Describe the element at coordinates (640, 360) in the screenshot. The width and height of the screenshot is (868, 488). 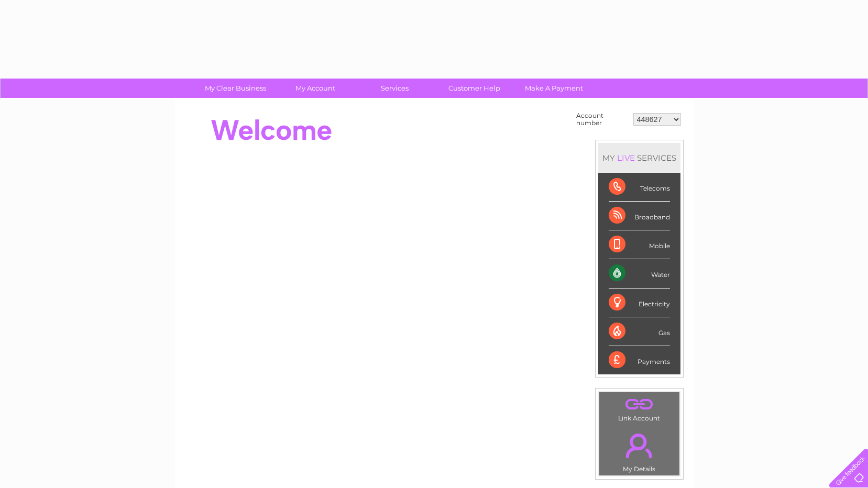
I see `div: Payments` at that location.